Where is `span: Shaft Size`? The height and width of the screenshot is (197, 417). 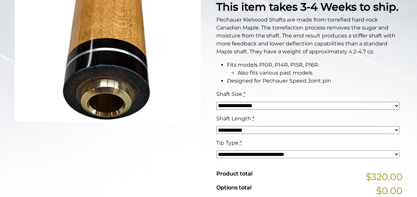
span: Shaft Size is located at coordinates (229, 94).